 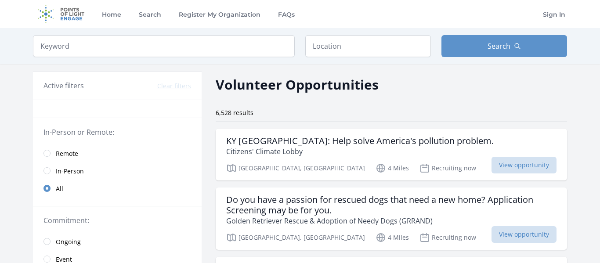 I want to click on a: In-Person, so click(x=117, y=171).